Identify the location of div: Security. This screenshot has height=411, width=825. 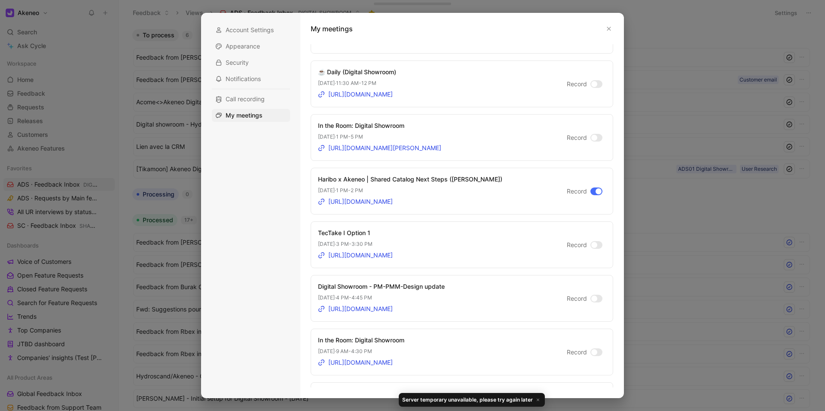
(251, 63).